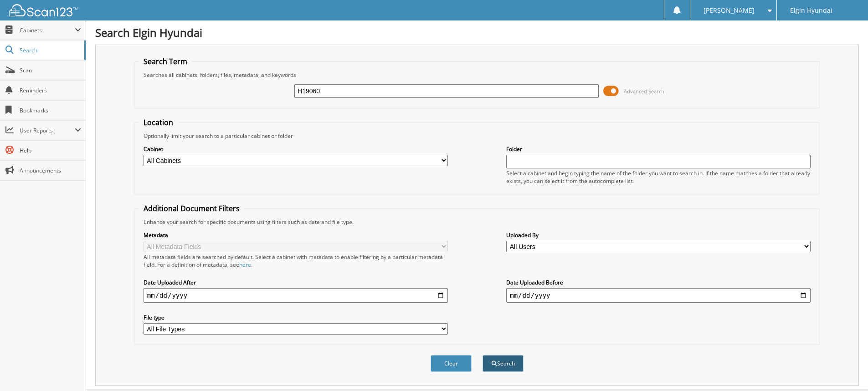  What do you see at coordinates (50, 70) in the screenshot?
I see `span: Scan` at bounding box center [50, 70].